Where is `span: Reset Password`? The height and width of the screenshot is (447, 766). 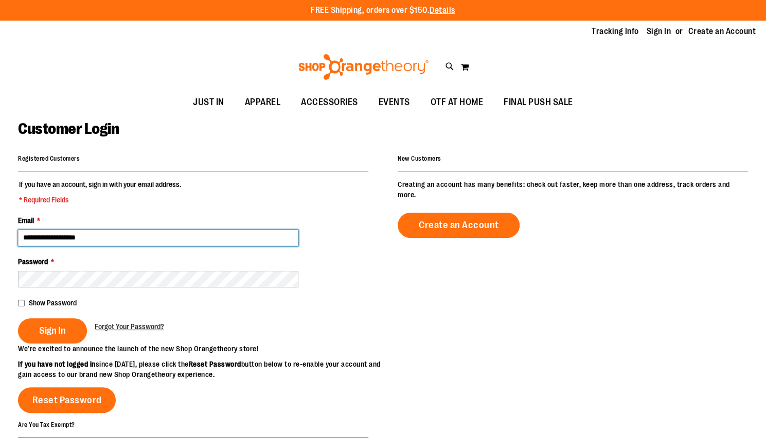 span: Reset Password is located at coordinates (67, 400).